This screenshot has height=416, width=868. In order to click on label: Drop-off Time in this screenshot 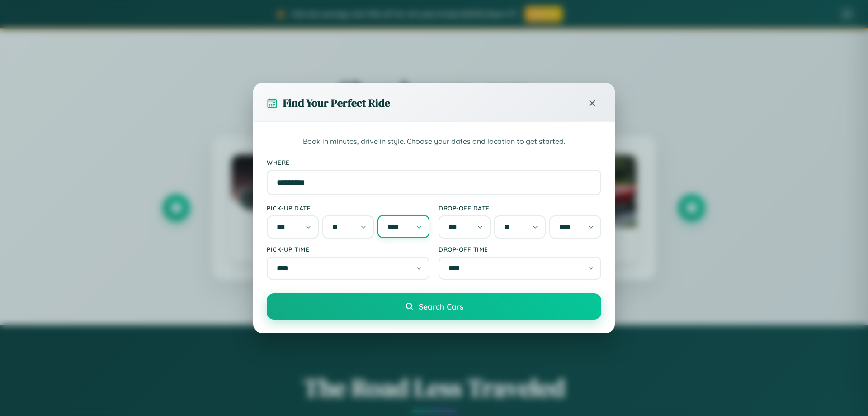, I will do `click(520, 249)`.